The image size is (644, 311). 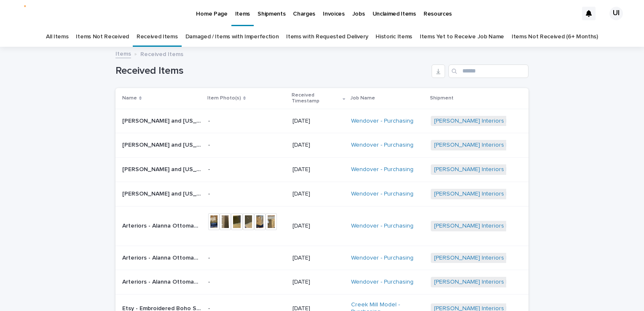 I want to click on a: Received Items, so click(x=157, y=36).